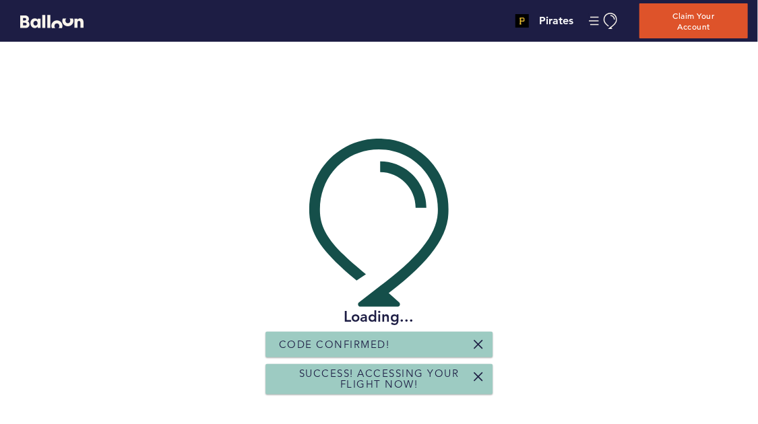 The image size is (758, 424). What do you see at coordinates (379, 379) in the screenshot?
I see `div: Success! Accessing your flight now!` at bounding box center [379, 379].